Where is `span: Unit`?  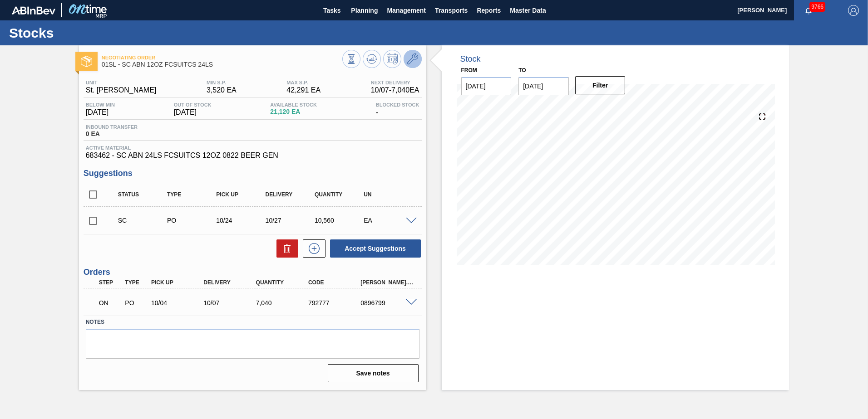 span: Unit is located at coordinates (121, 82).